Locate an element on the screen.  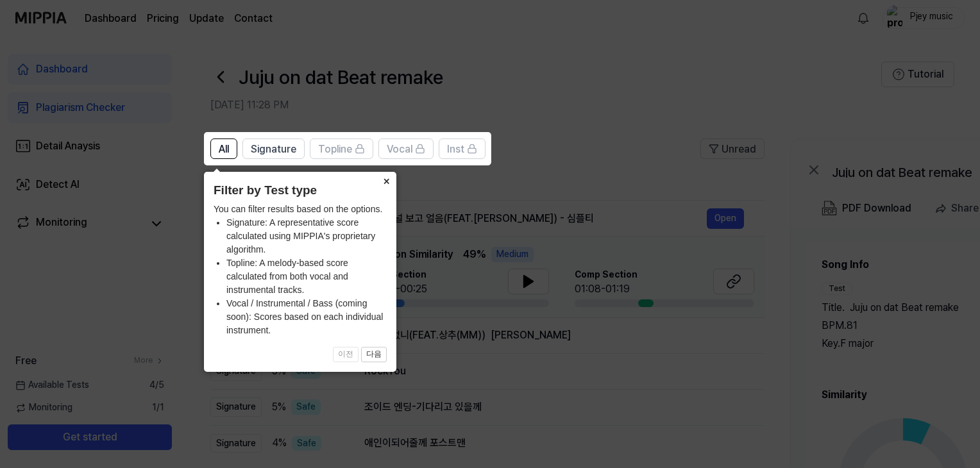
span: Inst is located at coordinates (456, 150).